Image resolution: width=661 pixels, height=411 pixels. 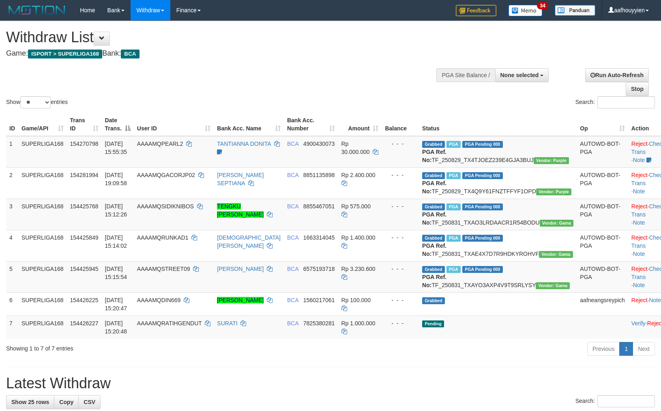 I want to click on td: TF_250831_TXAE4X7D7R9HDKYROHVF, so click(x=498, y=245).